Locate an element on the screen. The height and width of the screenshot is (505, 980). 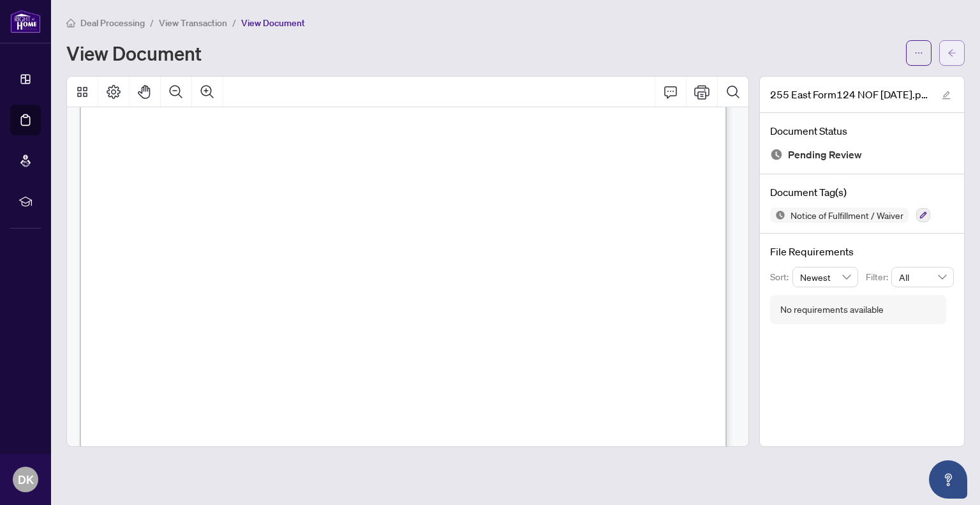
div: No requirements available is located at coordinates (832, 310).